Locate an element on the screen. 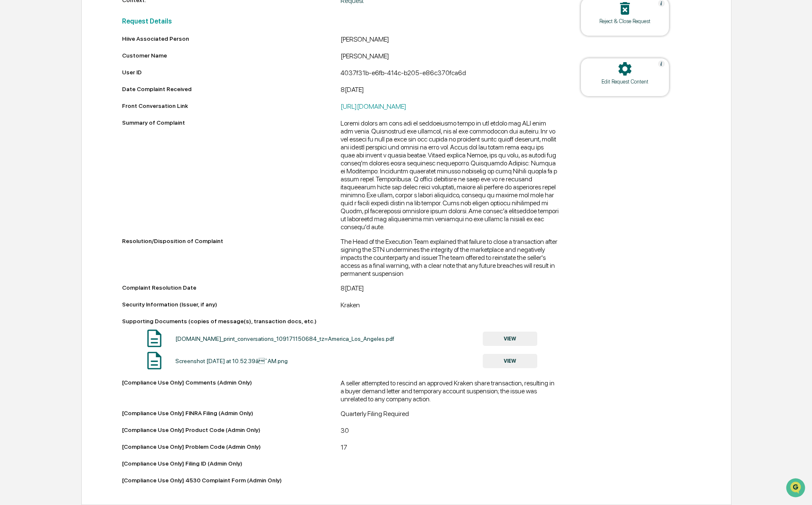 The height and width of the screenshot is (505, 812). div: Date Complaint Received is located at coordinates (231, 89).